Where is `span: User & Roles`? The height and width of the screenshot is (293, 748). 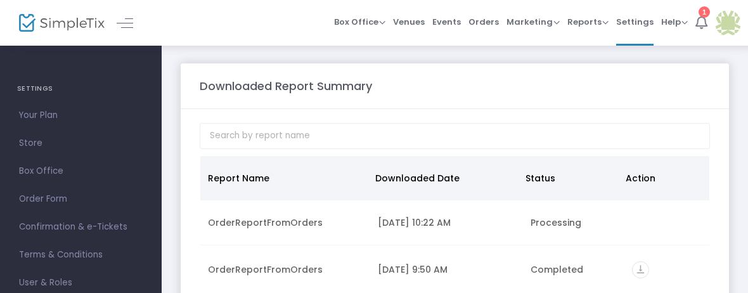
span: User & Roles is located at coordinates (80, 283).